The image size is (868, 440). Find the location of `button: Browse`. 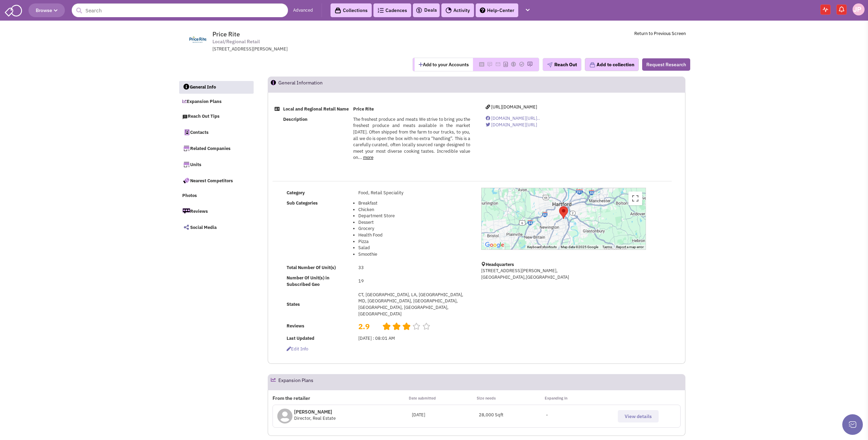

button: Browse is located at coordinates (47, 11).